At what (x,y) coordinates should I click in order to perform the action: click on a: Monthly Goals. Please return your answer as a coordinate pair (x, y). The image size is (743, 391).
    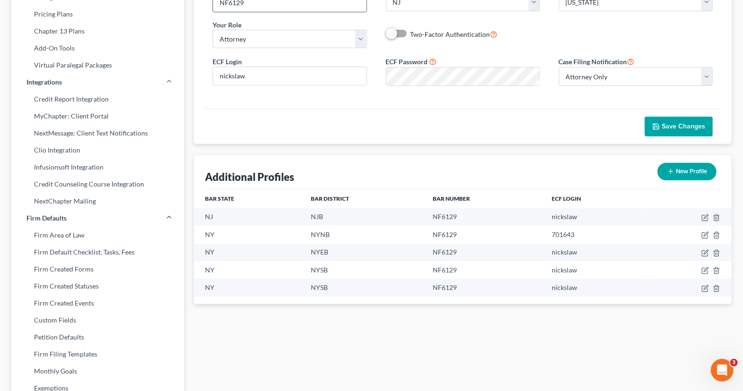
    Looking at the image, I should click on (98, 371).